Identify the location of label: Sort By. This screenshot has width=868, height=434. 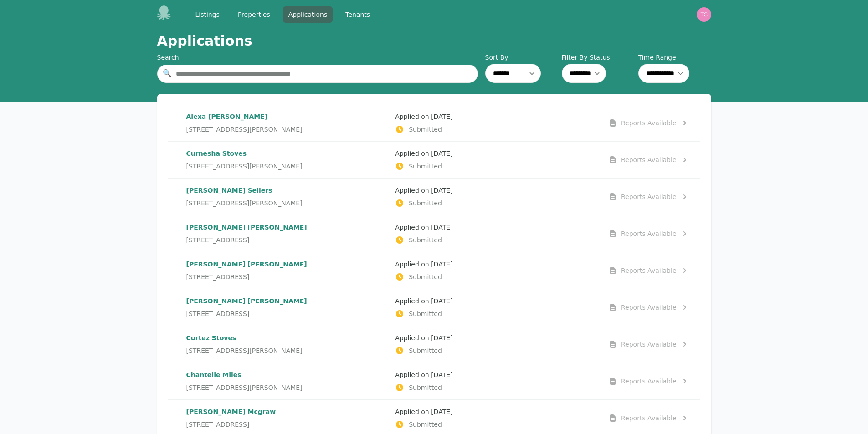
(521, 57).